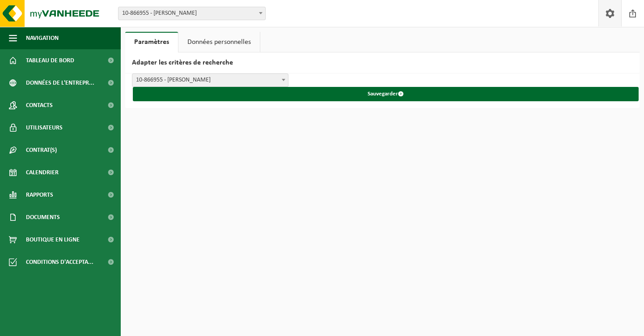  I want to click on a: Paramètres, so click(152, 42).